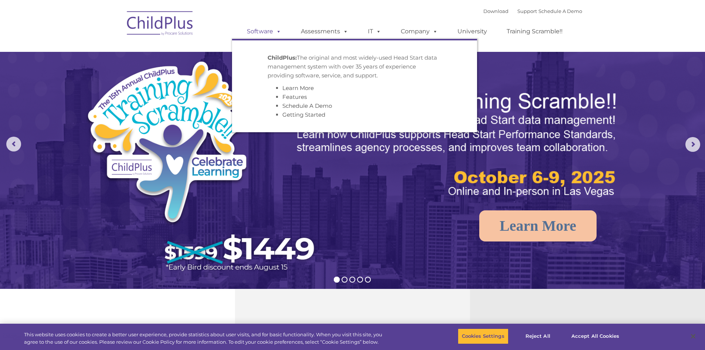  I want to click on a: Features, so click(294, 97).